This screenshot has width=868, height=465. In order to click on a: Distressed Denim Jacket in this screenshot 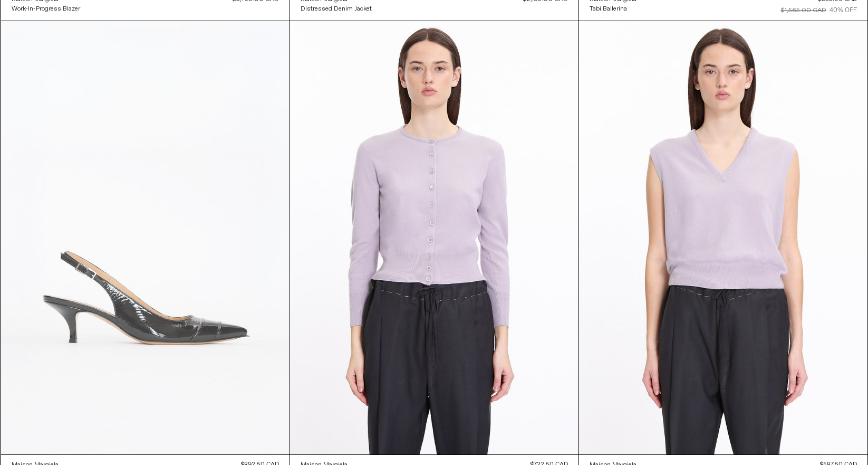, I will do `click(336, 9)`.